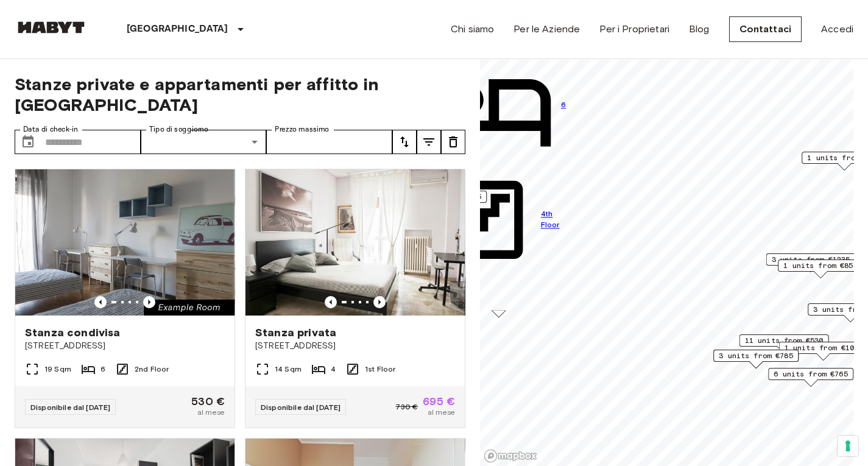  Describe the element at coordinates (125, 242) in the screenshot. I see `img: Marketing picture of unit IT-14-029-003-04H` at that location.